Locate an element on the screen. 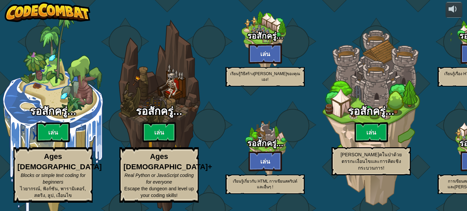 The height and width of the screenshot is (211, 467). span: ไวยากรณ์, ฟังก์ชัน, พารามิเตอร์, สตริง, ลูป, เงื่อนไข is located at coordinates (53, 192).